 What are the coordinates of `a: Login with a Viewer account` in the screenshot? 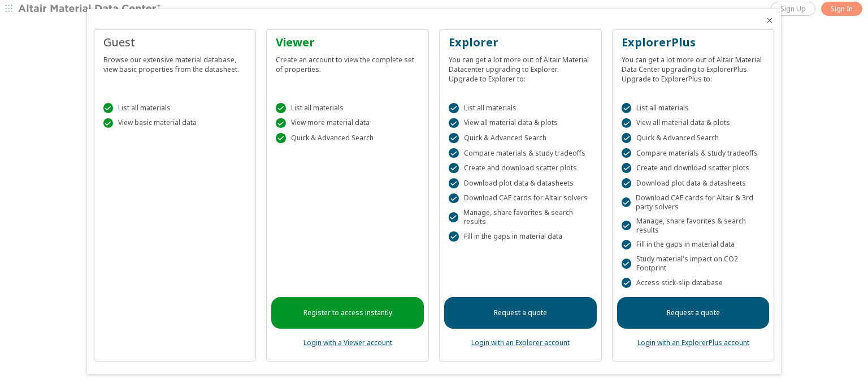 It's located at (348, 343).